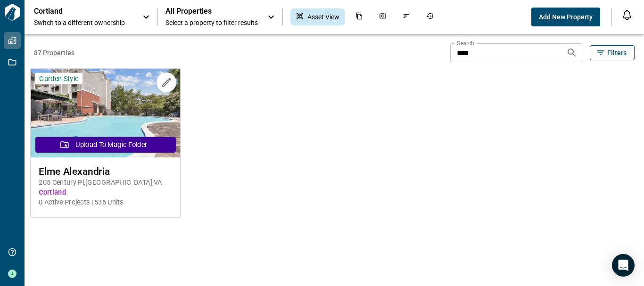 This screenshot has width=644, height=286. Describe the element at coordinates (566, 17) in the screenshot. I see `span: Add New Property` at that location.